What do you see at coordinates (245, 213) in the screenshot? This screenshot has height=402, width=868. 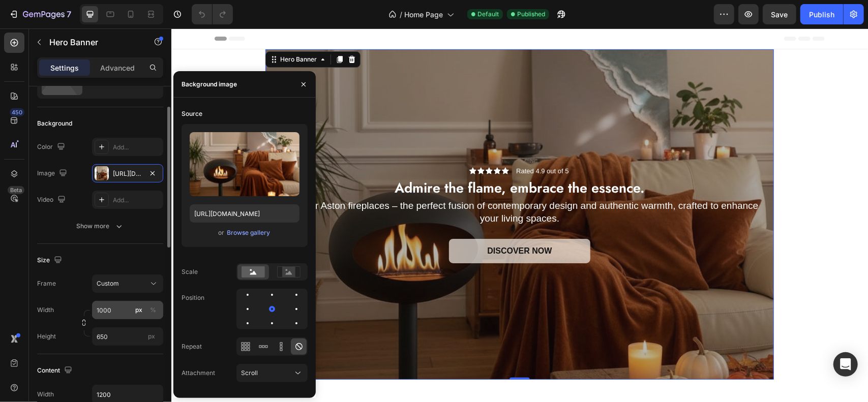 I see `input: https://example.com/image.jpg` at bounding box center [245, 213].